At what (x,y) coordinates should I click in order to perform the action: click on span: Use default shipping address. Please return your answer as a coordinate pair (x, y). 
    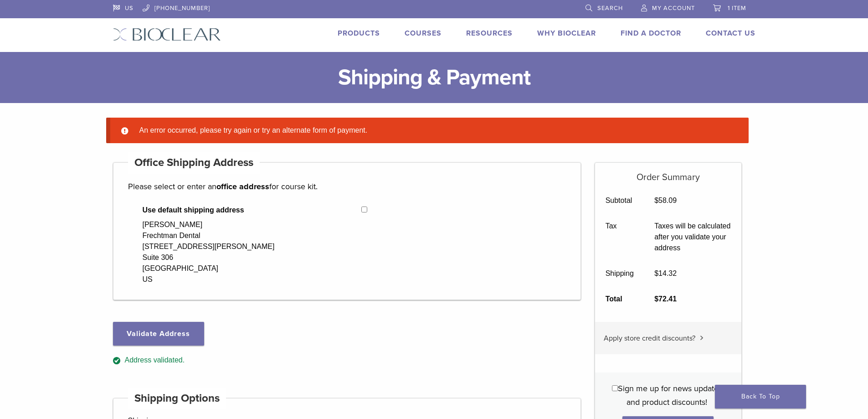
    Looking at the image, I should click on (252, 210).